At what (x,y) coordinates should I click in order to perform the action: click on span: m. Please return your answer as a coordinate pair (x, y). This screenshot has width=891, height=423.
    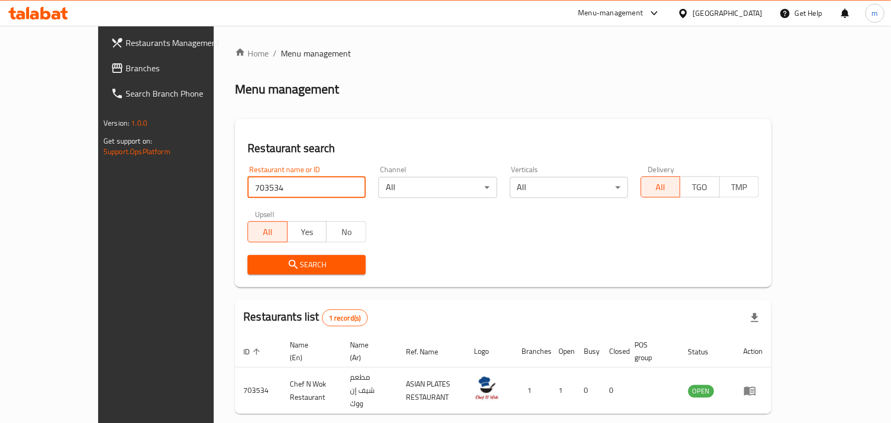
    Looking at the image, I should click on (875, 13).